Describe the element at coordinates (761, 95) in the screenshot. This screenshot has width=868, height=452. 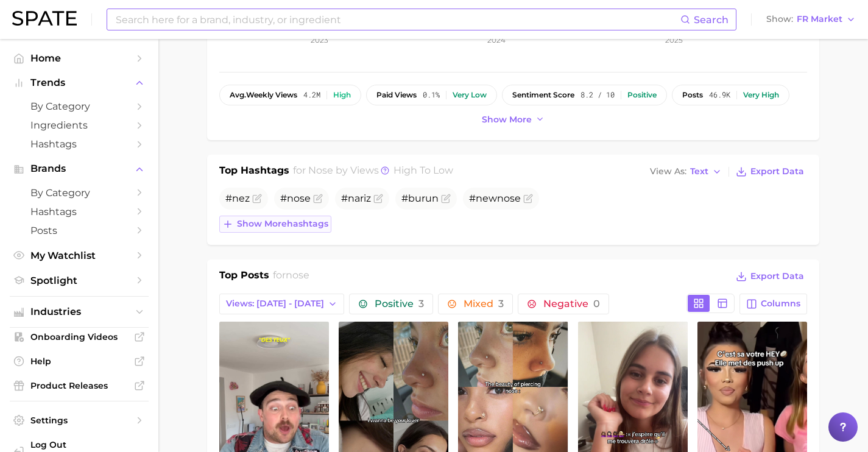
I see `div: Very high` at that location.